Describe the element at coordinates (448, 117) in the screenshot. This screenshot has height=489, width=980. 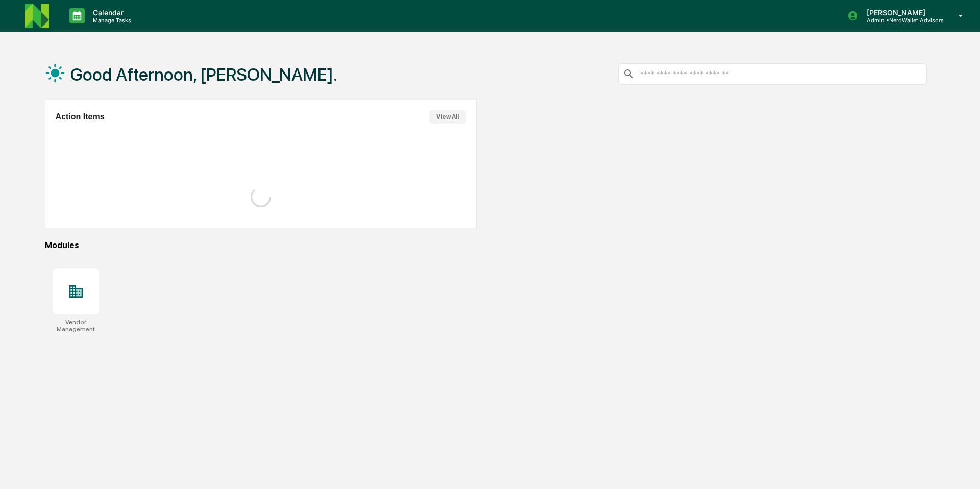
I see `a: View All` at that location.